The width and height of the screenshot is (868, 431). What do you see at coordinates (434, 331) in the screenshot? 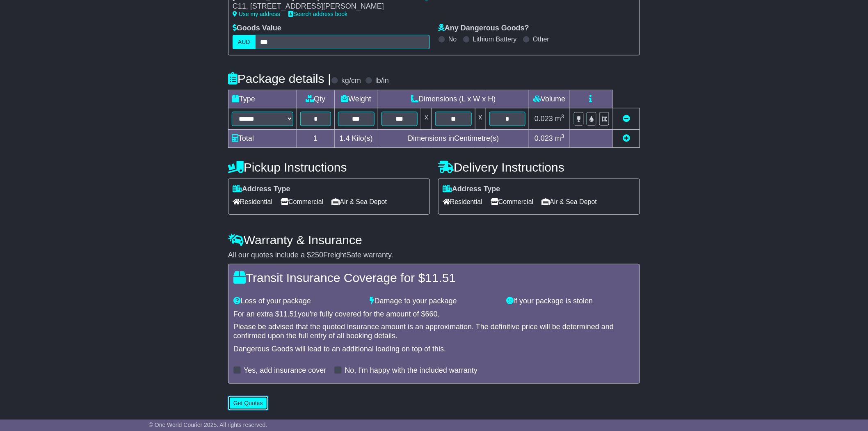
I see `div: Please be advised that the quoted insurance amount is an approximation. The definitive price will...` at bounding box center [434, 331].